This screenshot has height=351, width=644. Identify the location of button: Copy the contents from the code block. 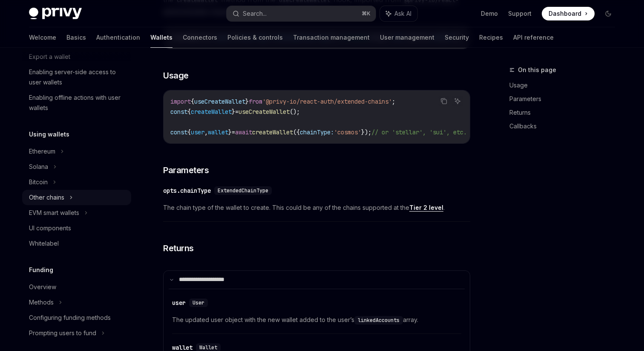
(444, 101).